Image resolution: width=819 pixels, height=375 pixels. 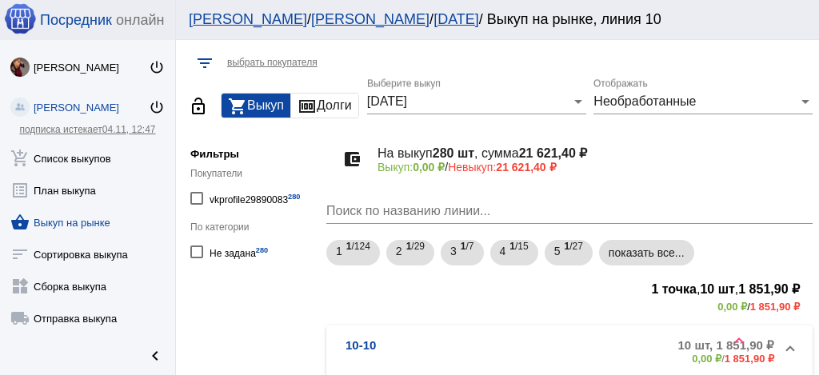 What do you see at coordinates (399, 251) in the screenshot?
I see `span: 2` at bounding box center [399, 251].